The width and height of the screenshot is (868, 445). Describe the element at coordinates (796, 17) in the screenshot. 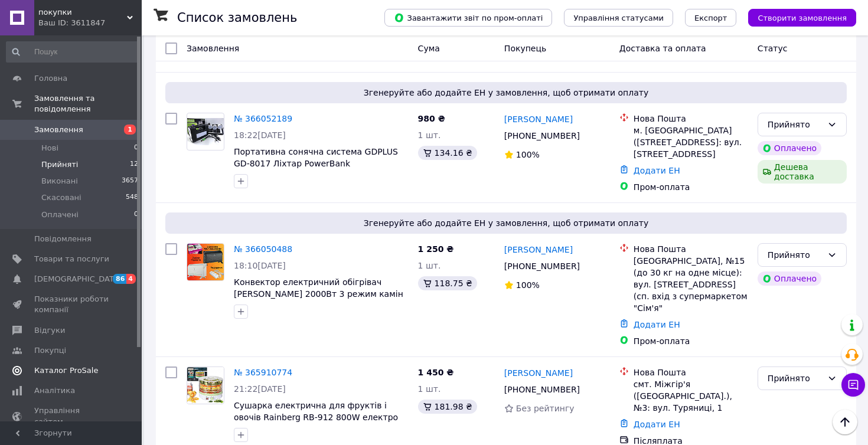

I see `a: Створити замовлення` at that location.